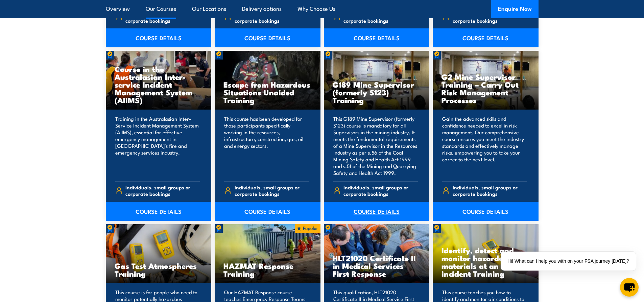 This screenshot has width=644, height=302. What do you see at coordinates (377, 92) in the screenshot?
I see `h3: G189 Mine Supervisor (formerly S123) Training` at bounding box center [377, 92].